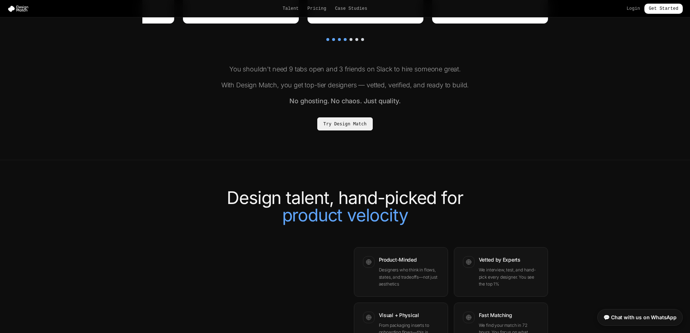  What do you see at coordinates (409, 260) in the screenshot?
I see `h3: Product-Minded` at bounding box center [409, 260].